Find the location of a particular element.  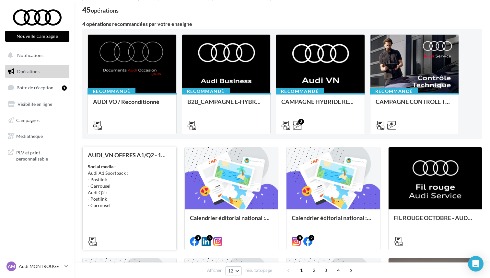

button: Notifications is located at coordinates (36, 55).